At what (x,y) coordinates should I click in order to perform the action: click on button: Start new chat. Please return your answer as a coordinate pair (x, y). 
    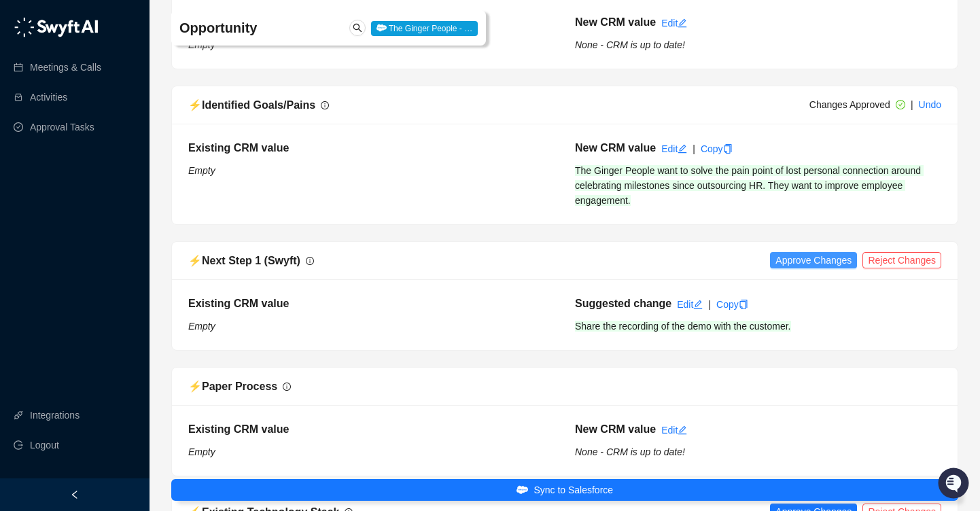
    Looking at the image, I should click on (239, 136).